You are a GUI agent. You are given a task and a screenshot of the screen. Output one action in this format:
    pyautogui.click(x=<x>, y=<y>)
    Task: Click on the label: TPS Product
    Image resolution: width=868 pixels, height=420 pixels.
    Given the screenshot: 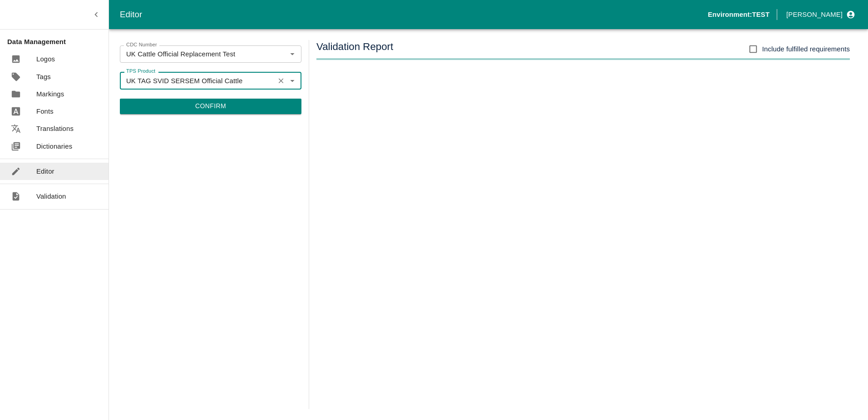 What is the action you would take?
    pyautogui.click(x=141, y=71)
    